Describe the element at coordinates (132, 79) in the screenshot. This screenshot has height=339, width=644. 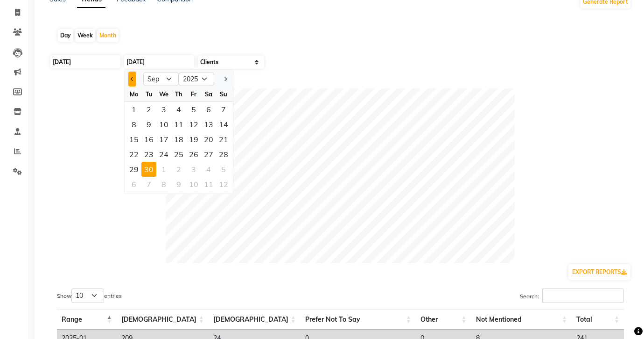
I see `button: Previous month` at that location.